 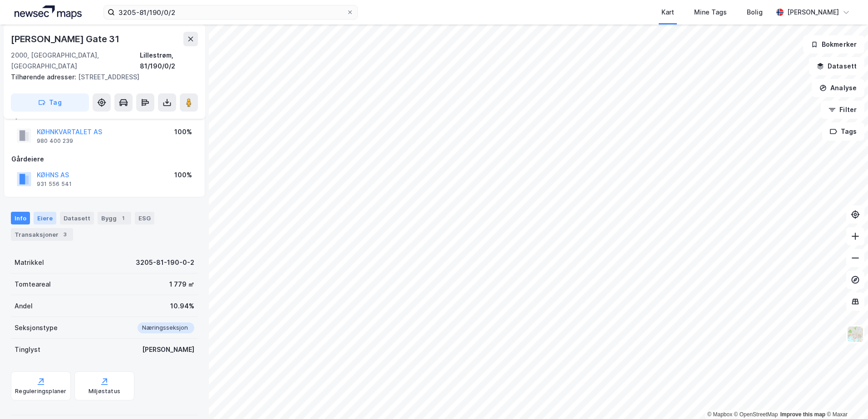 What do you see at coordinates (668, 12) in the screenshot?
I see `div: Kart` at bounding box center [668, 12].